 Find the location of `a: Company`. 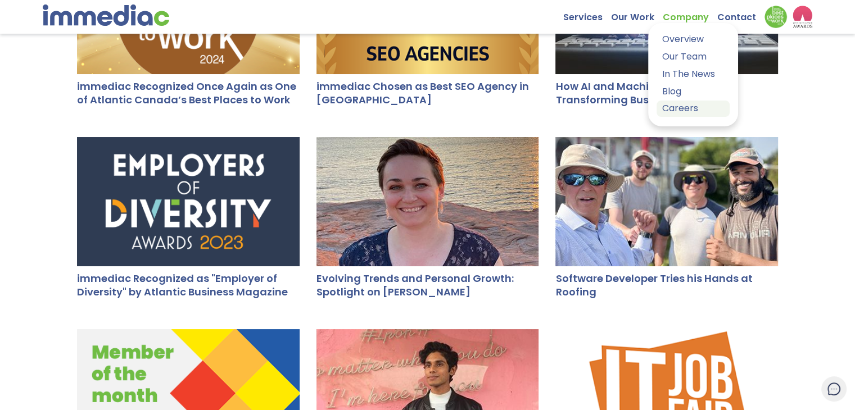

a: Company is located at coordinates (690, 14).